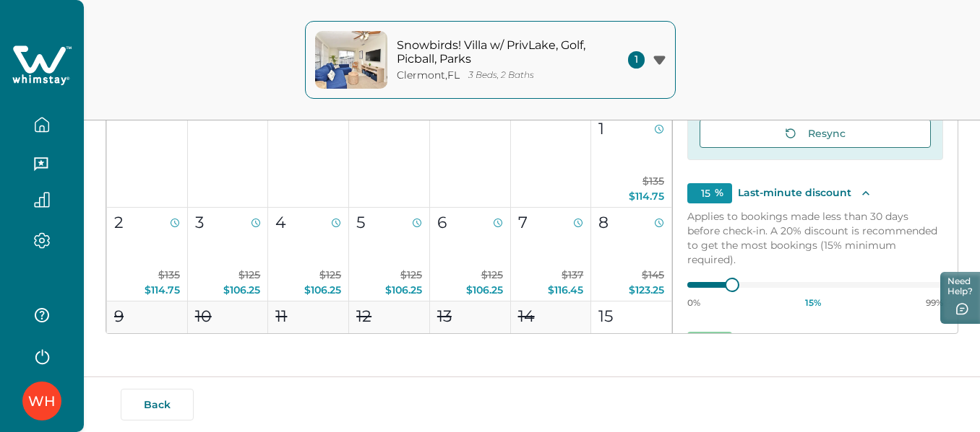 The width and height of the screenshot is (980, 432). I want to click on p: 3, so click(199, 222).